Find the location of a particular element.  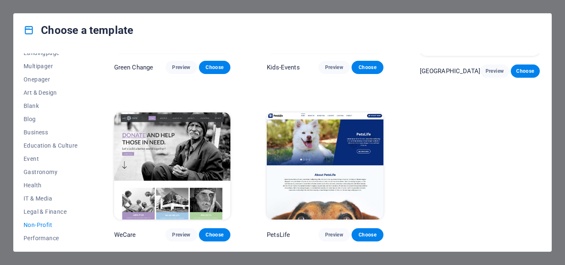

button: Event is located at coordinates (50, 159).